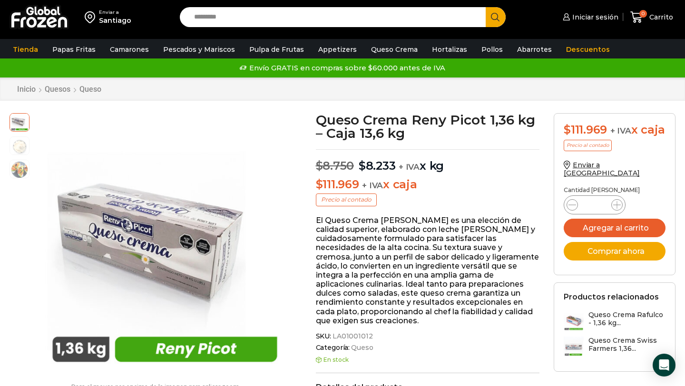  I want to click on h3: Queso Crema Rafulco - 1,36 kg..., so click(627, 319).